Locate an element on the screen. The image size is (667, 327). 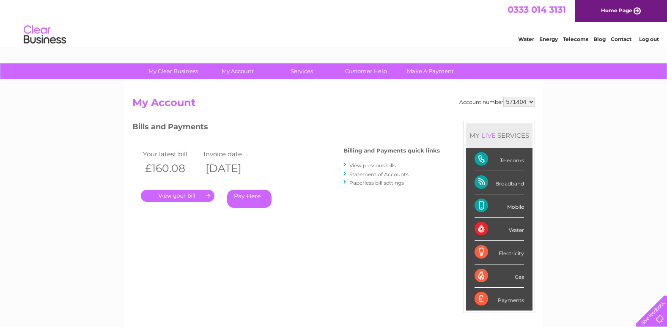
h3: Bills and Payments is located at coordinates (286, 128).